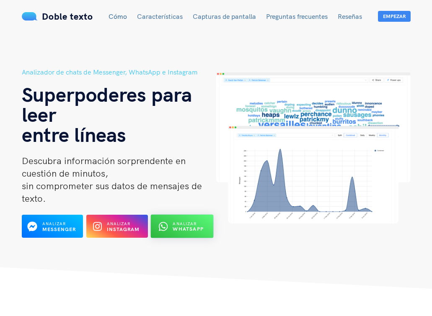 The height and width of the screenshot is (316, 432). What do you see at coordinates (394, 16) in the screenshot?
I see `a: Empezar` at bounding box center [394, 16].